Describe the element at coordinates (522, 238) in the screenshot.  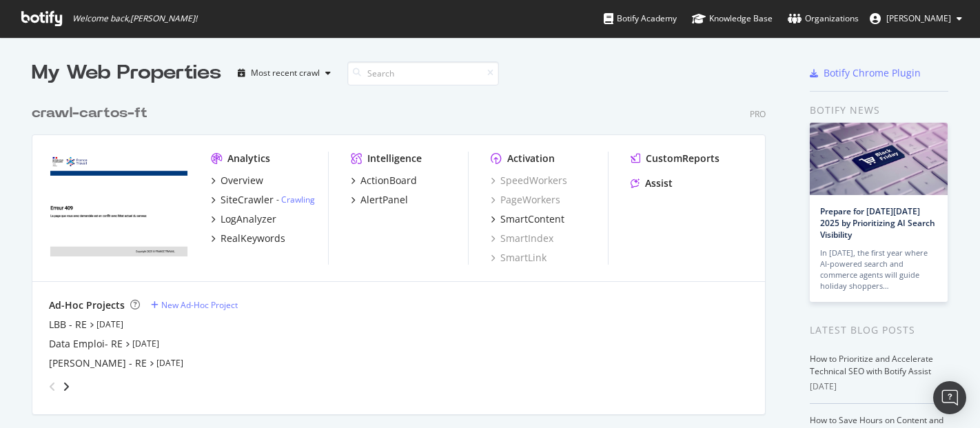
I see `div: SmartIndex` at that location.